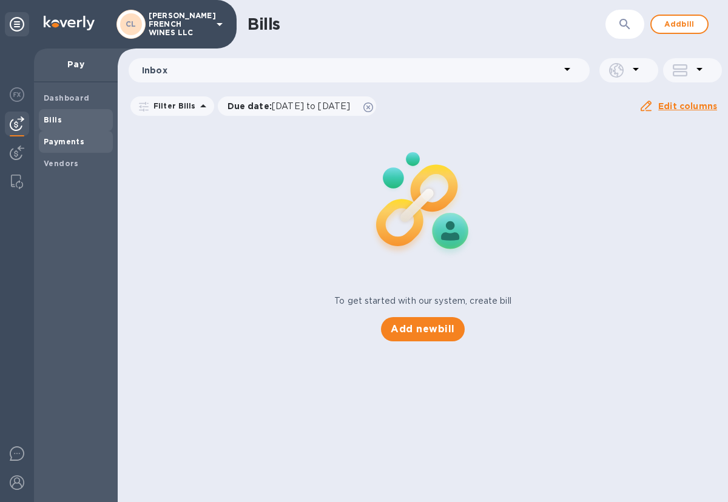 Image resolution: width=728 pixels, height=502 pixels. I want to click on h1: Bills, so click(264, 24).